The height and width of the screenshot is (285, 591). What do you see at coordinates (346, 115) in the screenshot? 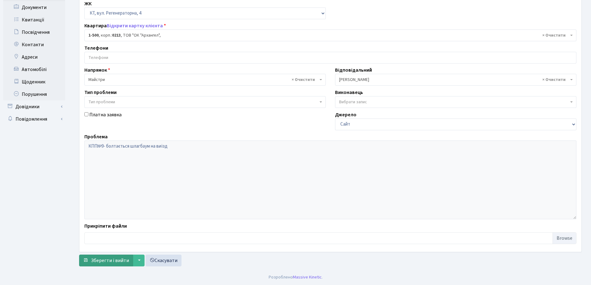
I see `label: Джерело` at bounding box center [346, 115].